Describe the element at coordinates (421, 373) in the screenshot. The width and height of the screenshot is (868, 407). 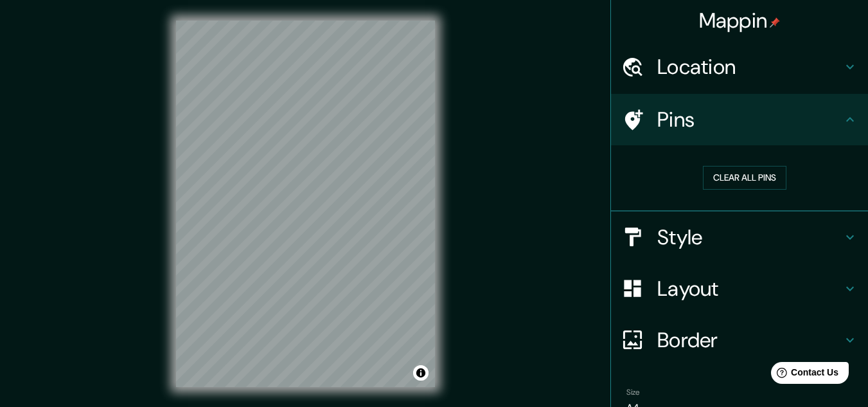
I see `button: Toggle attribution` at that location.